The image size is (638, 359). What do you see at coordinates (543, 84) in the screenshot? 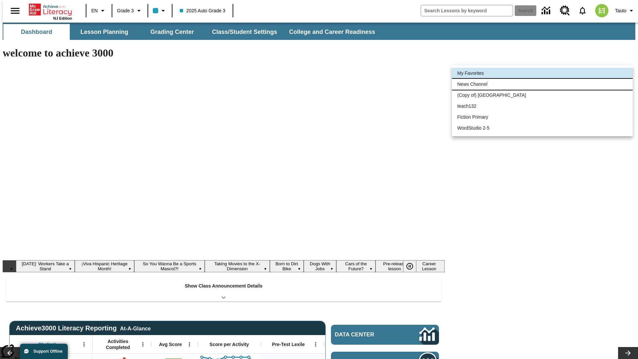
I see `li: News Channel` at bounding box center [543, 84].